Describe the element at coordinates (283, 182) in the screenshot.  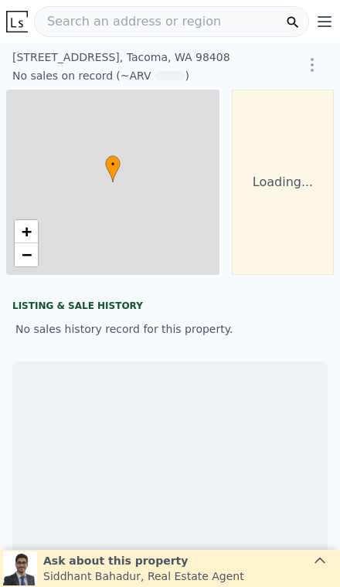
I see `div: Loading...` at that location.